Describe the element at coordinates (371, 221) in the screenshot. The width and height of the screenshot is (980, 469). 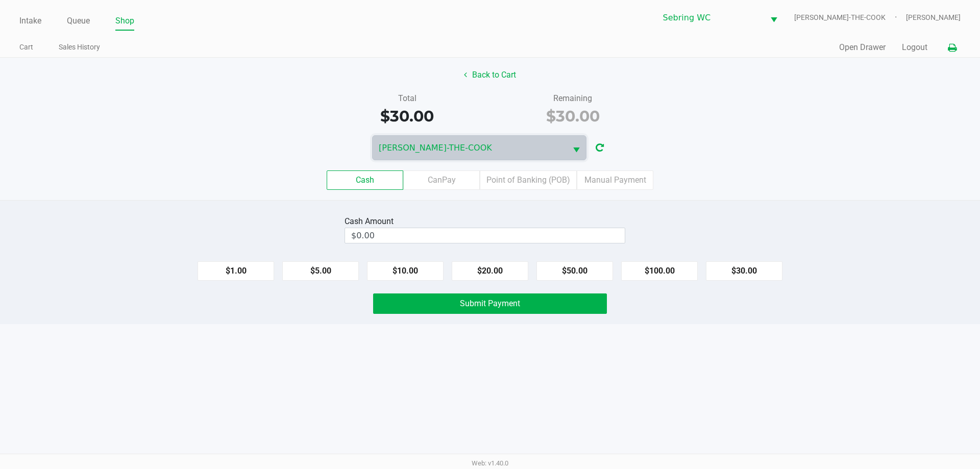
I see `div: Cash Amount` at that location.